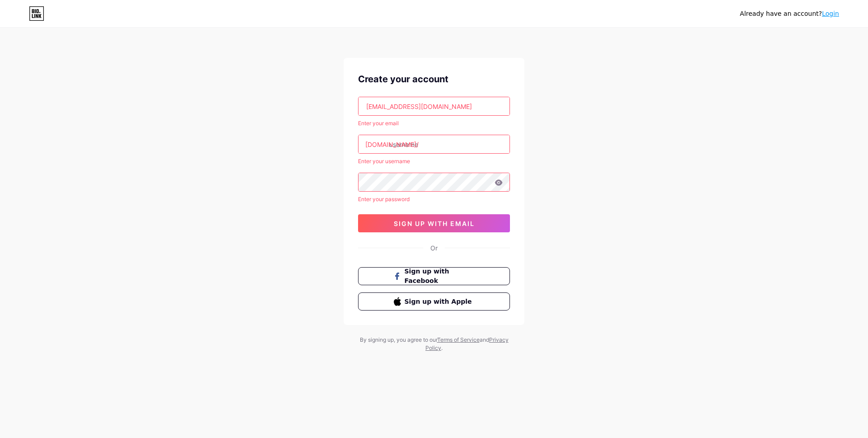 The image size is (868, 438). What do you see at coordinates (439, 276) in the screenshot?
I see `span: Sign up with Facebook` at bounding box center [439, 276].